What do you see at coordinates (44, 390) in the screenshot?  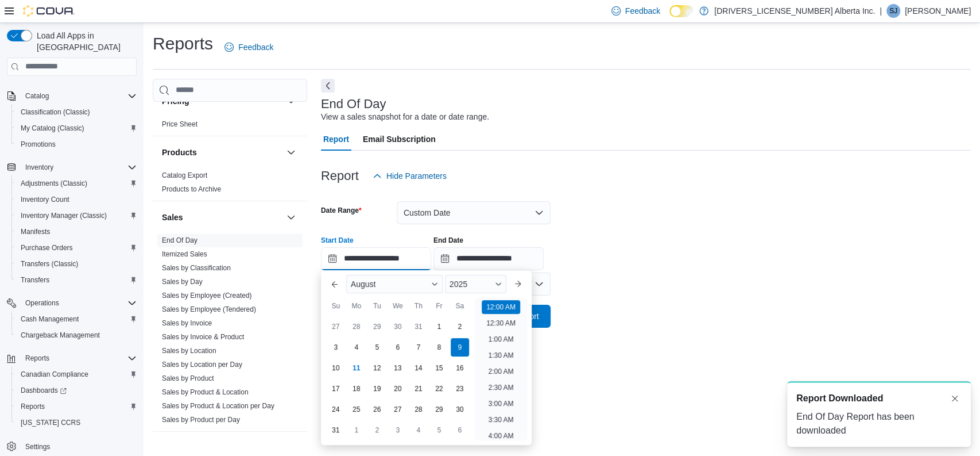 I see `span: Dashboards` at bounding box center [44, 390].